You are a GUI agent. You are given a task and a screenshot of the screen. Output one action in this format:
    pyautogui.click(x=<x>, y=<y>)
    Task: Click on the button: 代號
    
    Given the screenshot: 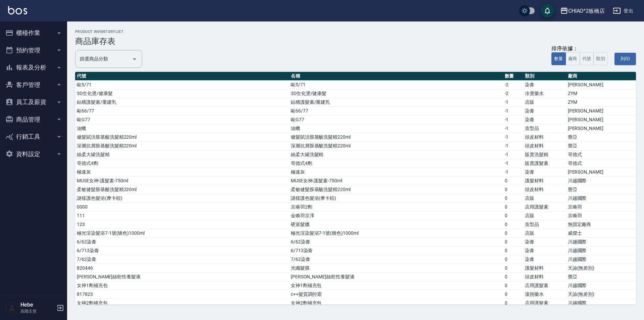 What is the action you would take?
    pyautogui.click(x=587, y=59)
    